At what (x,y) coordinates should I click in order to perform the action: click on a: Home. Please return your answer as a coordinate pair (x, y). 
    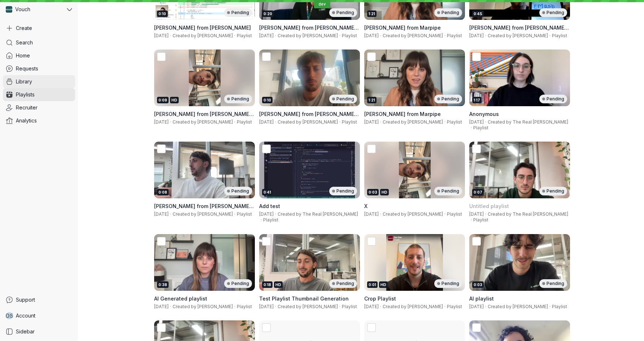
    Looking at the image, I should click on (39, 56).